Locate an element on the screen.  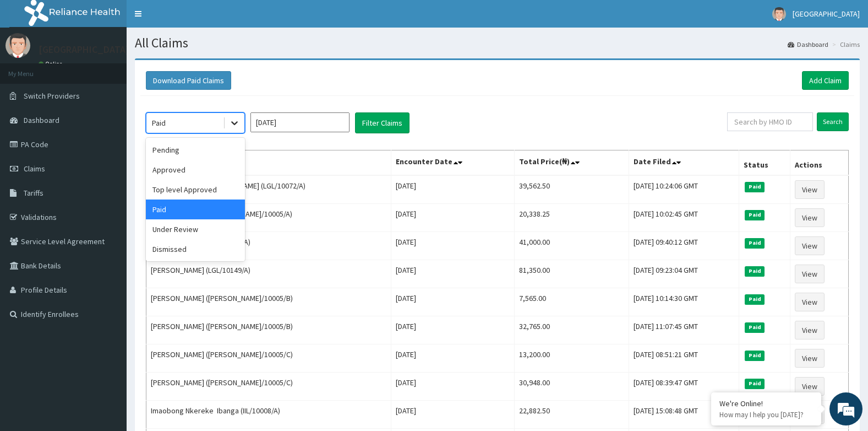
th: Name is located at coordinates (269, 163).